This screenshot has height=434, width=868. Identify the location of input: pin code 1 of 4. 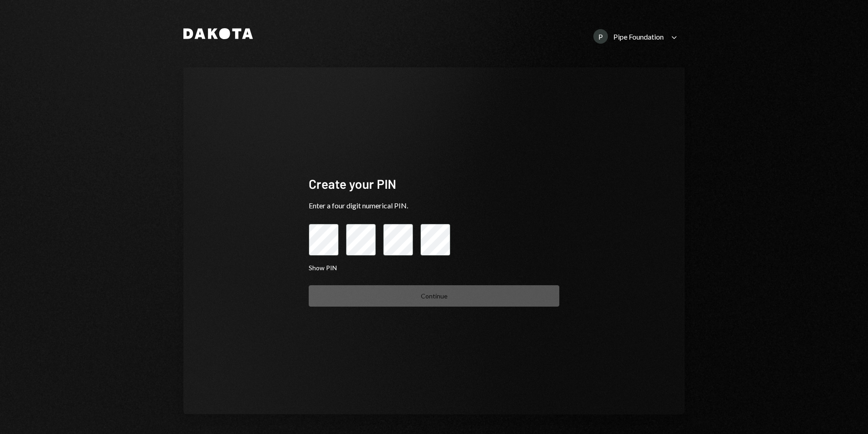
(324, 239).